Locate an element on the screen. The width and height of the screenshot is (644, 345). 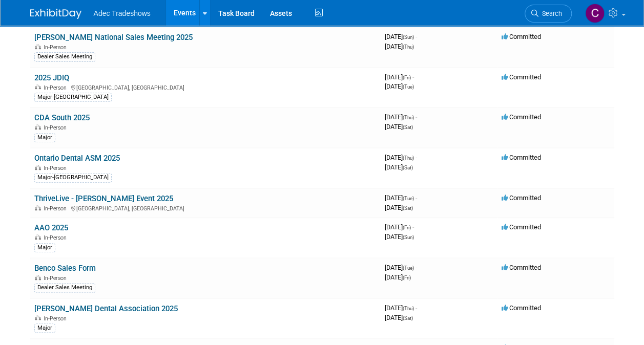
a: Search is located at coordinates (548, 13).